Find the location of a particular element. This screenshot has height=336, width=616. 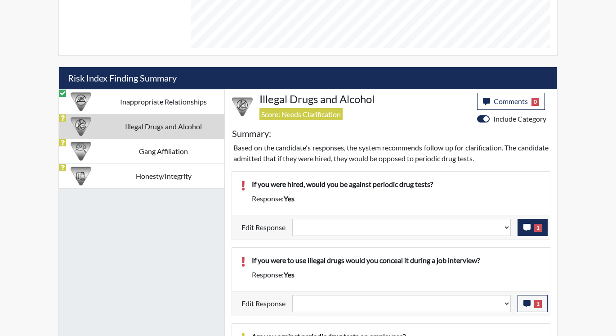

h5: Risk Index Finding Summary is located at coordinates (308, 78).